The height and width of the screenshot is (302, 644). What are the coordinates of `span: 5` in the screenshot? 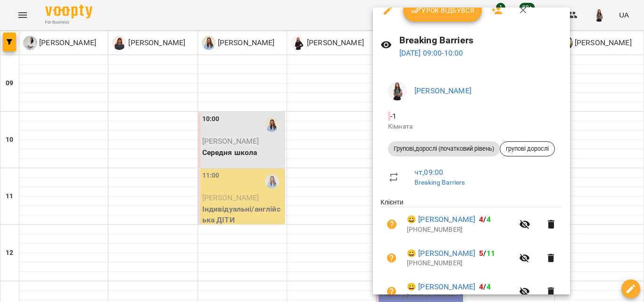 It's located at (481, 253).